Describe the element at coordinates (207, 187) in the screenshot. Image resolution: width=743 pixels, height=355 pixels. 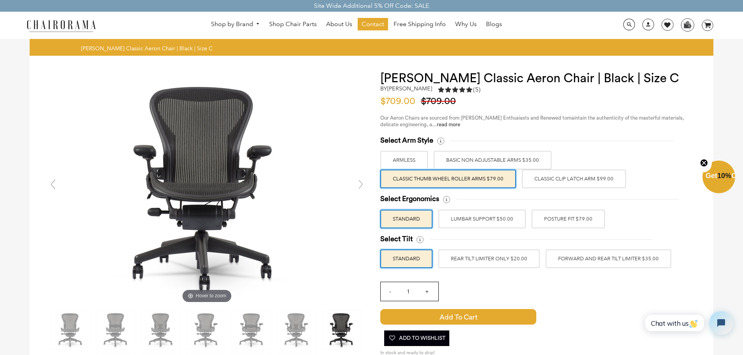
I see `a: Hover to zoom` at that location.